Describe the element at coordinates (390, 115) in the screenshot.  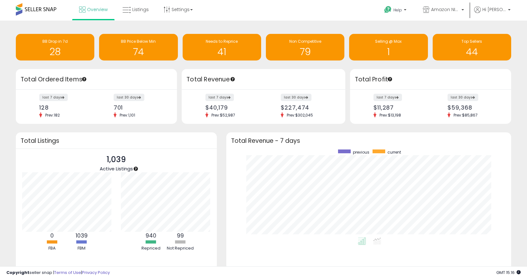
I see `span: Prev: $13,198` at that location.